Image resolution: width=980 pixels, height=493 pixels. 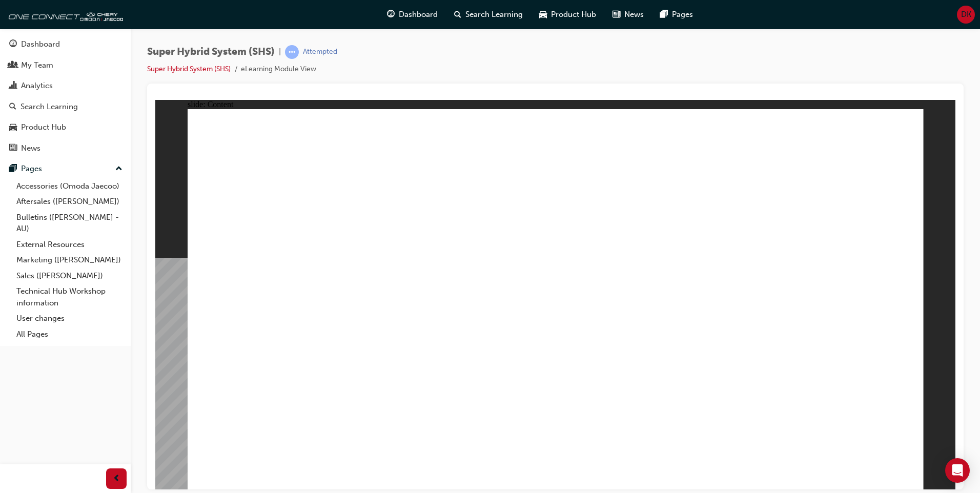 I want to click on a: Dashboard, so click(x=66, y=44).